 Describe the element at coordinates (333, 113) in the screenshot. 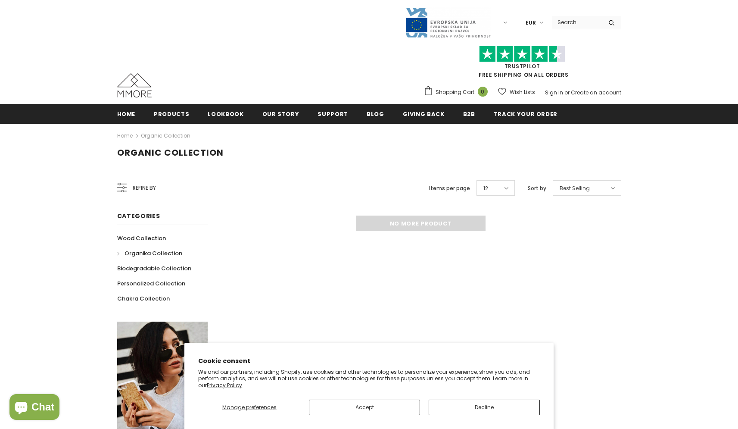

I see `a: support` at that location.